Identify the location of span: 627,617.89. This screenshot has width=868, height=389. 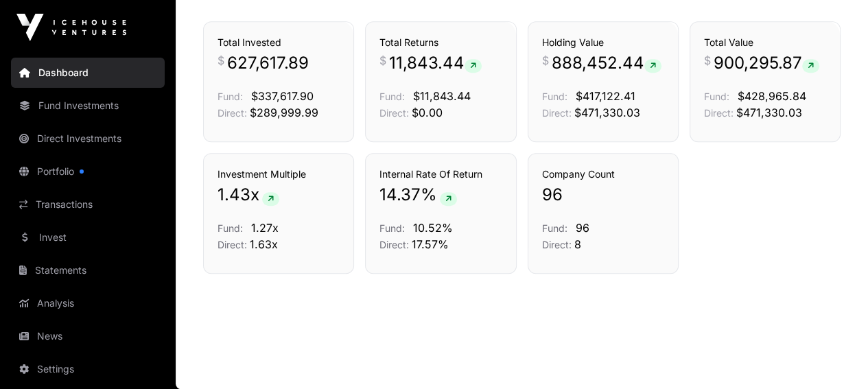
(268, 63).